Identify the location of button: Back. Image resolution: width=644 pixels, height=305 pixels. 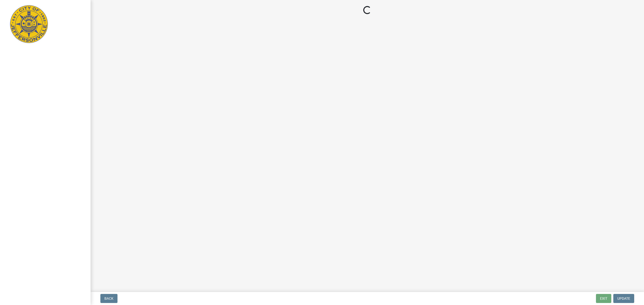
(109, 299).